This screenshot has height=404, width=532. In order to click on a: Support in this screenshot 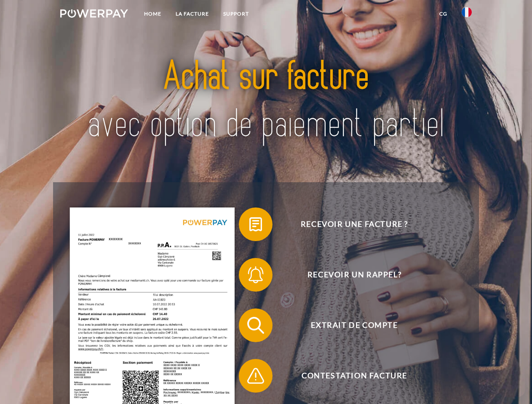, I will do `click(236, 14)`.